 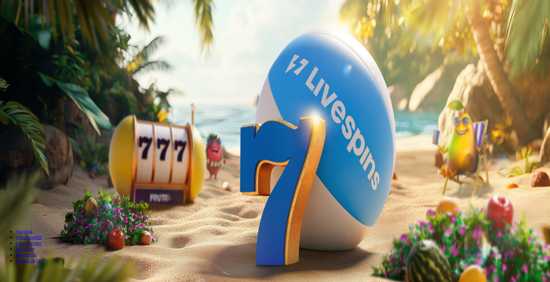 I want to click on a: Kolikkopelit, so click(x=28, y=237).